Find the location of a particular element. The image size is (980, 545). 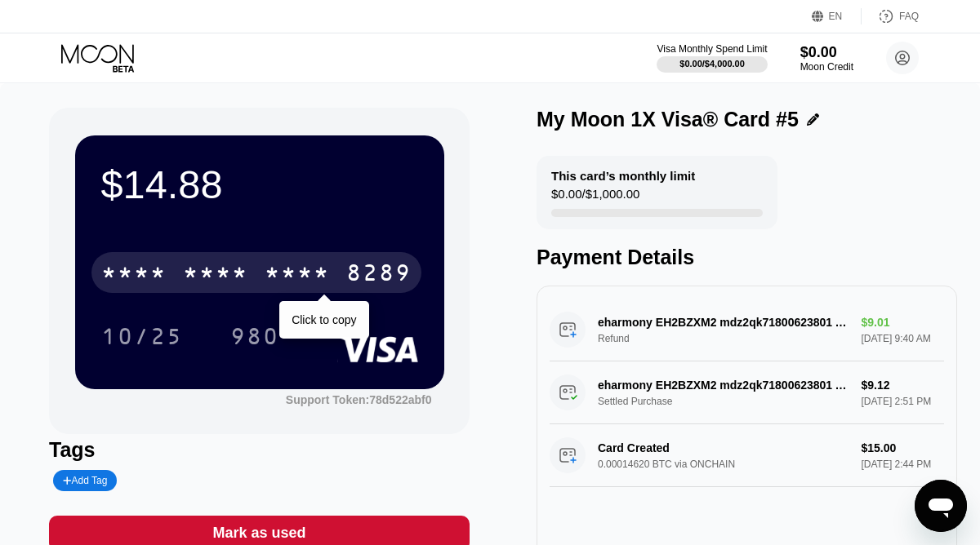

div: Add Tag is located at coordinates (85, 480).